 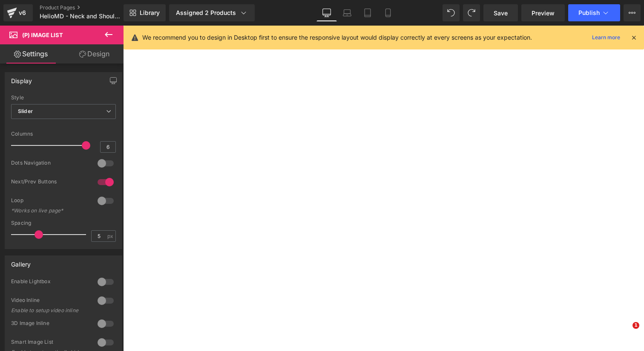 I want to click on a: Product Pages, so click(x=88, y=8).